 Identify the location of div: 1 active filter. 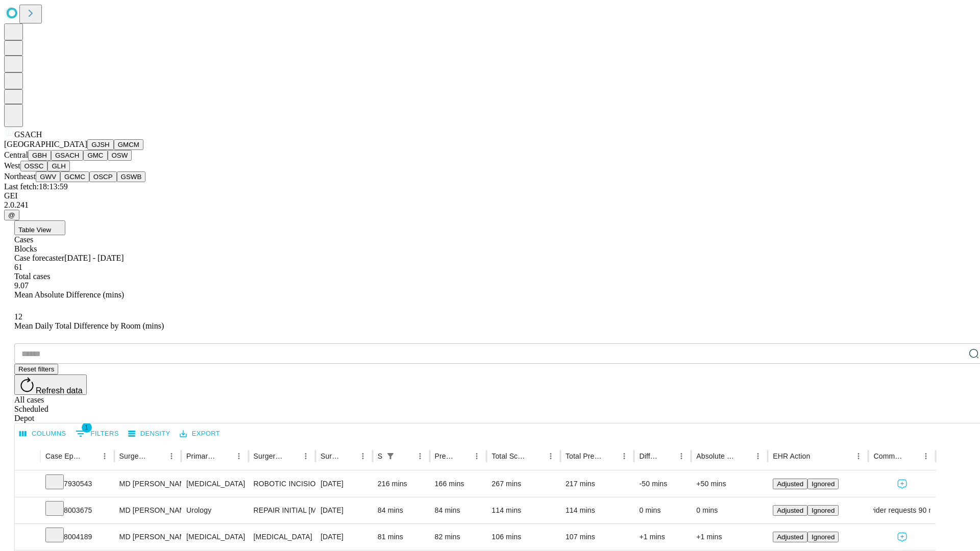
(391, 456).